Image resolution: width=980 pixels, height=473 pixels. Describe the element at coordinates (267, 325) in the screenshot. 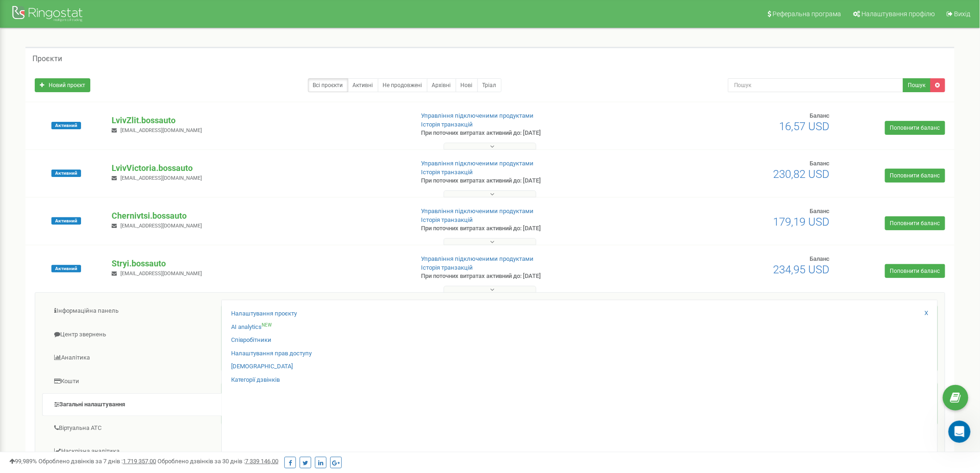

I see `sup: NEW` at that location.